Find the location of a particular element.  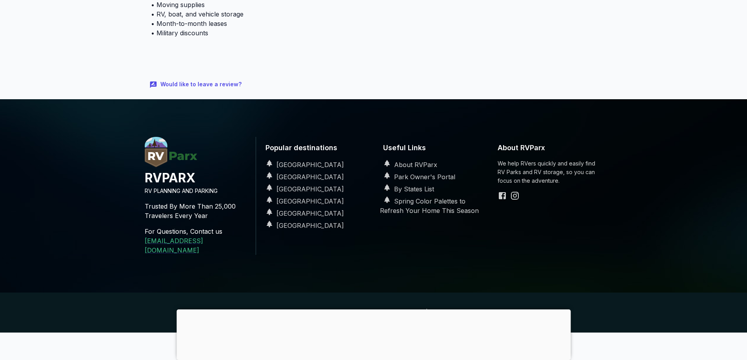

li: • Month-to-month leases is located at coordinates (305, 24).